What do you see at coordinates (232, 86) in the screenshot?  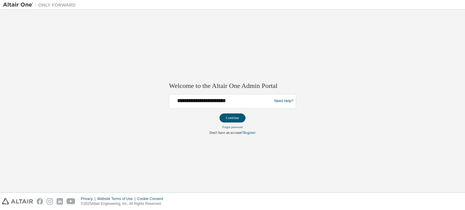 I see `h2: Welcome to the Altair One Admin Portal` at bounding box center [232, 86].